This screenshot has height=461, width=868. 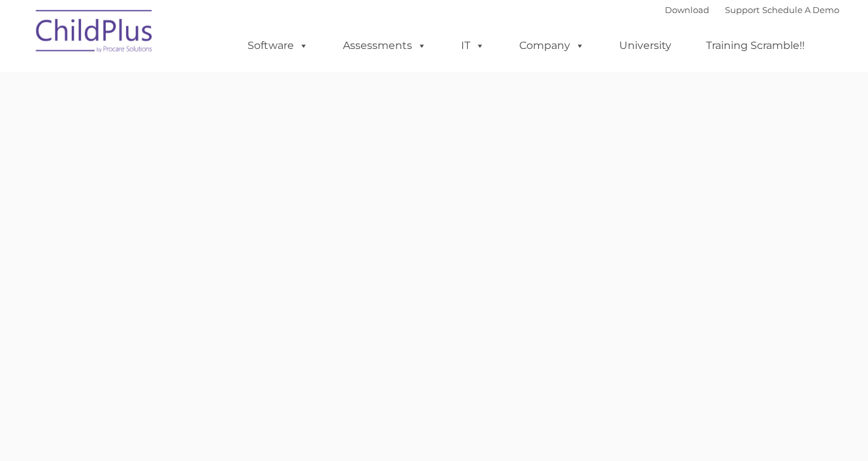 I want to click on a: Schedule A Demo, so click(x=800, y=10).